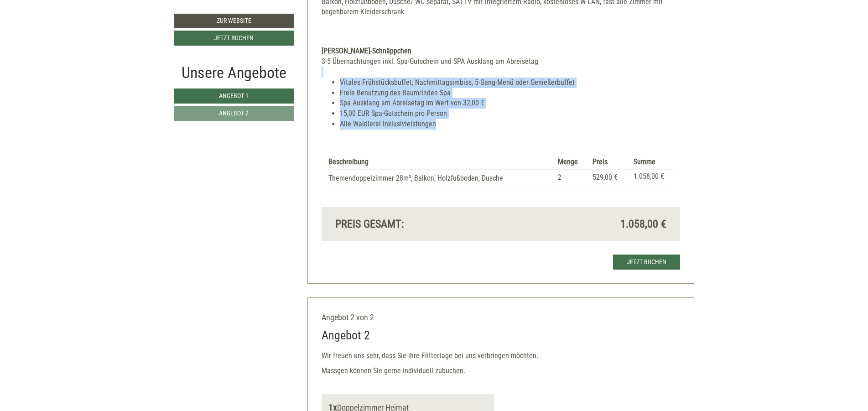  Describe the element at coordinates (572, 162) in the screenshot. I see `th: Menge` at that location.